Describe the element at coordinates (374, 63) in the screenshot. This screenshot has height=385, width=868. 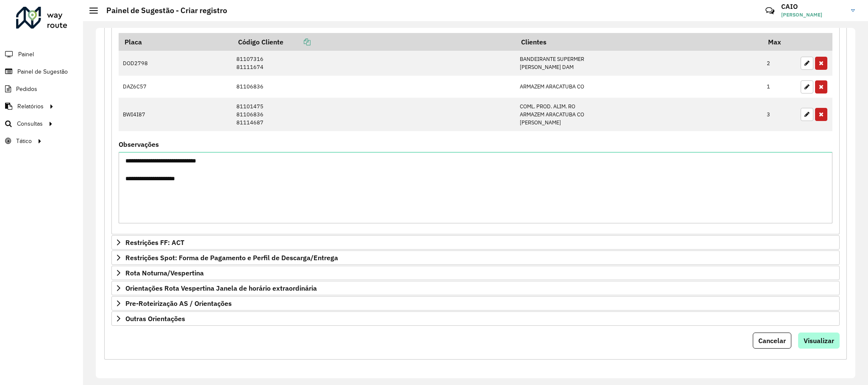
I see `td: 81107316 81111674` at that location.